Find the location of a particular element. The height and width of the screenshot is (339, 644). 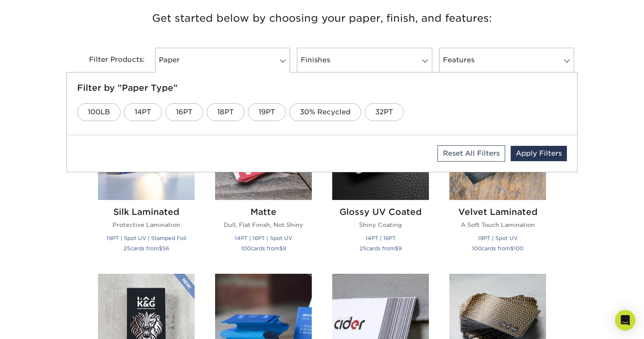

a: Paper is located at coordinates (223, 60).